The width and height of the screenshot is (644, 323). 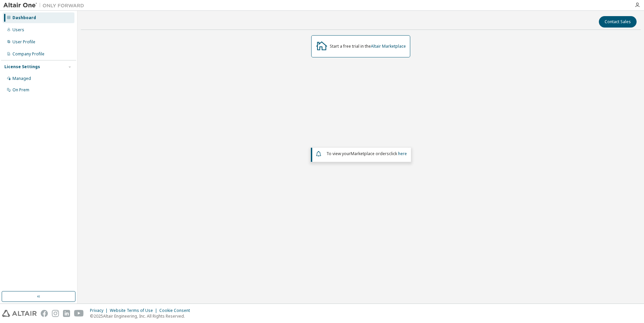 What do you see at coordinates (24, 42) in the screenshot?
I see `div: User Profile` at bounding box center [24, 42].